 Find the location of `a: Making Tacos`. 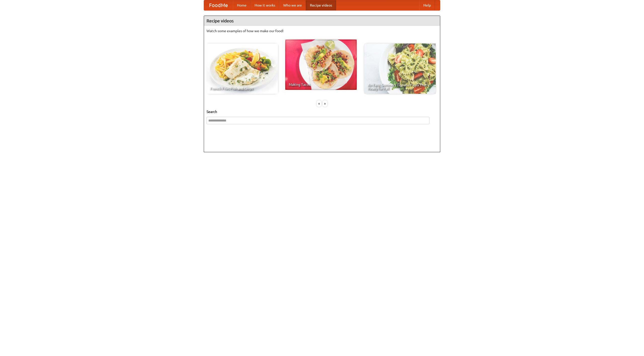

a: Making Tacos is located at coordinates (321, 65).